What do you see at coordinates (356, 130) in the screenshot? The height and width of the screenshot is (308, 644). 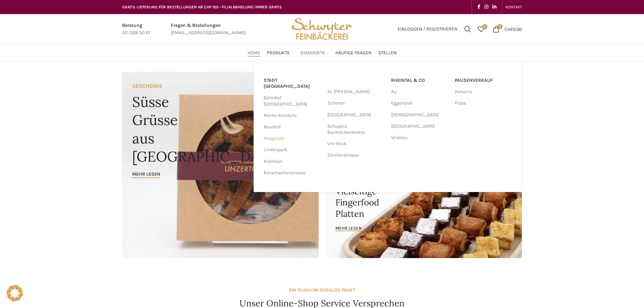 I see `a: Schuppis Backstubenbistro` at bounding box center [356, 130].